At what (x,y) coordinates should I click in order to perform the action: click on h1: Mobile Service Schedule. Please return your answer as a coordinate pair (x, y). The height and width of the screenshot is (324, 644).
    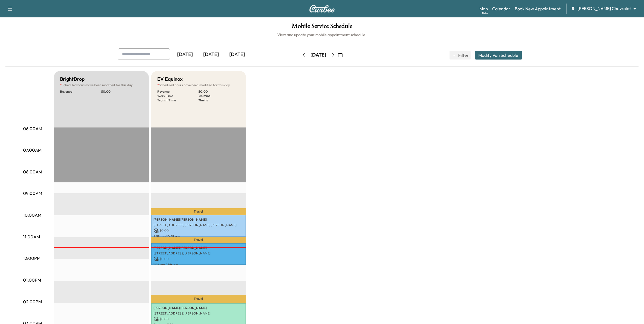
    Looking at the image, I should click on (322, 28).